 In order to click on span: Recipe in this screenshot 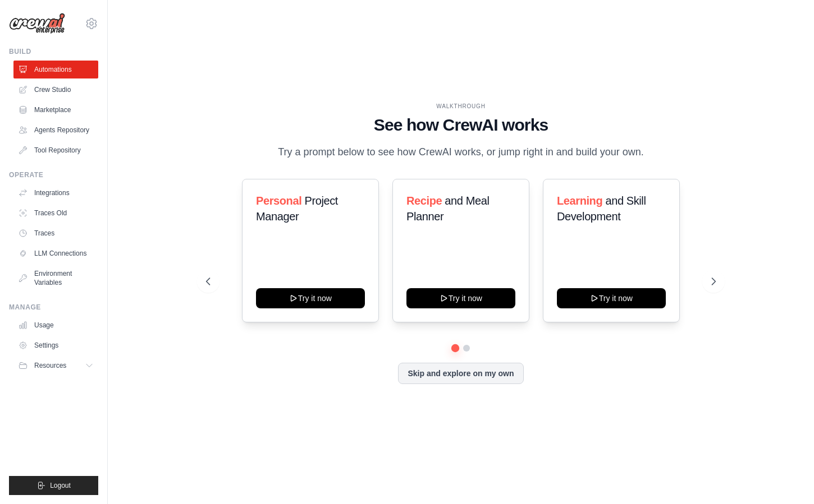, I will do `click(424, 201)`.